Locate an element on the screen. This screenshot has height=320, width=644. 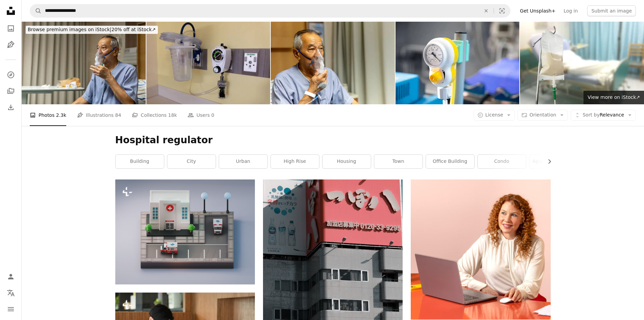
span: 84 is located at coordinates (118, 115).